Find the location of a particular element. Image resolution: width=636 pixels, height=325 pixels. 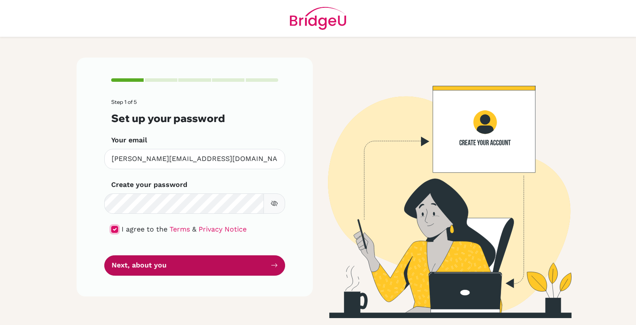

h3: Set up your password is located at coordinates (195, 118).